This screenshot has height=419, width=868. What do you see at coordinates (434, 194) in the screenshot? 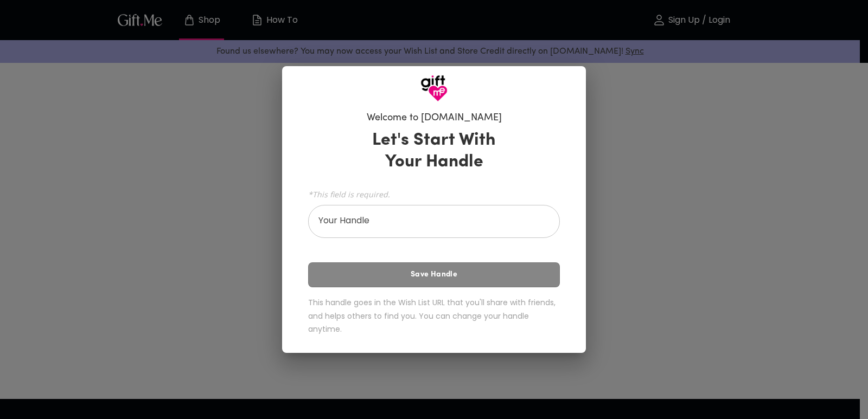
I see `span: *This field is required.` at bounding box center [434, 194].